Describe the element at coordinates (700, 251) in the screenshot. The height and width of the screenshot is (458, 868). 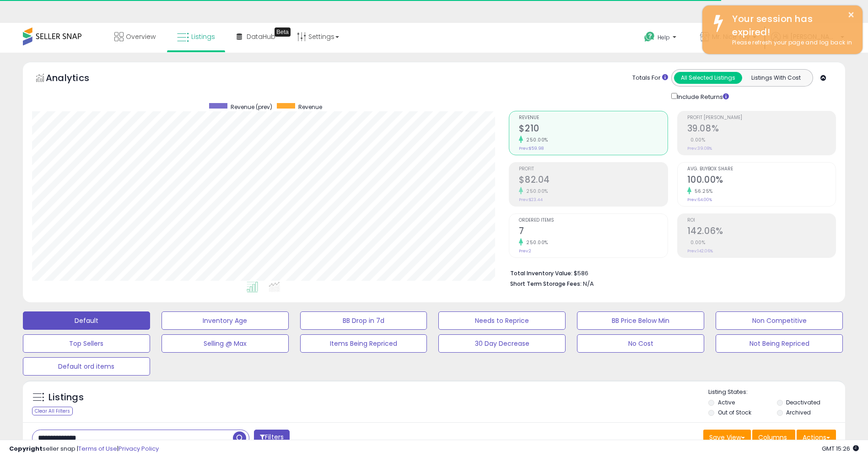
I see `small: Prev: 142.06%` at that location.